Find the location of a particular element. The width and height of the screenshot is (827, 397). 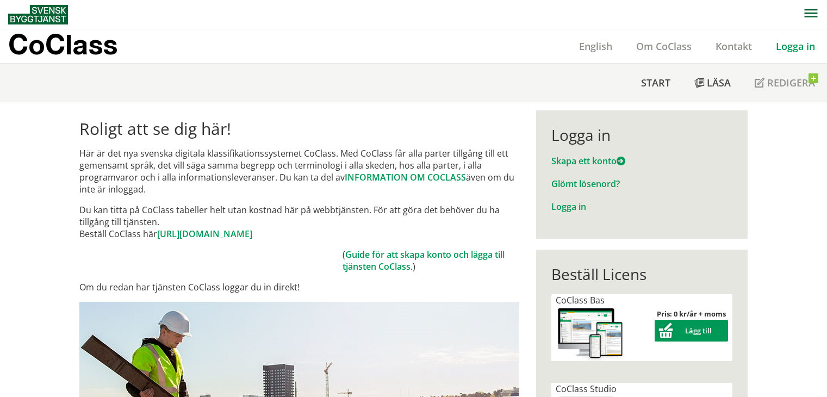

a: Om CoClass is located at coordinates (664, 46).